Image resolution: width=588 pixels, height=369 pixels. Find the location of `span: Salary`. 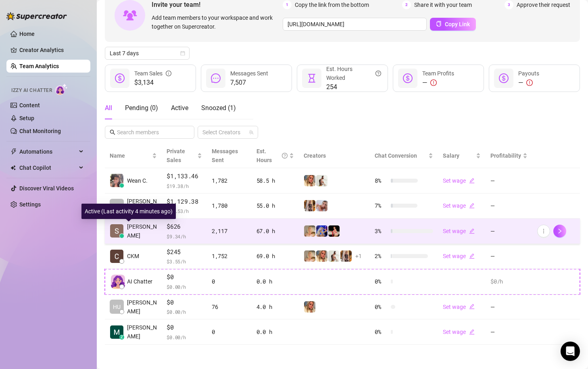

span: Salary is located at coordinates (451, 156).